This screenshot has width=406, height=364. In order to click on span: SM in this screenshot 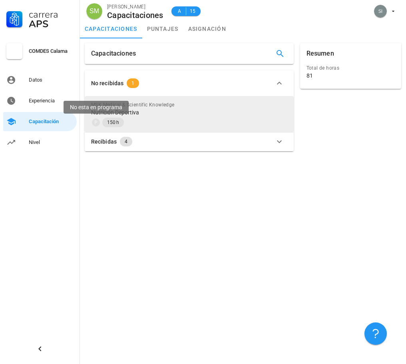, I will do `click(94, 11)`.